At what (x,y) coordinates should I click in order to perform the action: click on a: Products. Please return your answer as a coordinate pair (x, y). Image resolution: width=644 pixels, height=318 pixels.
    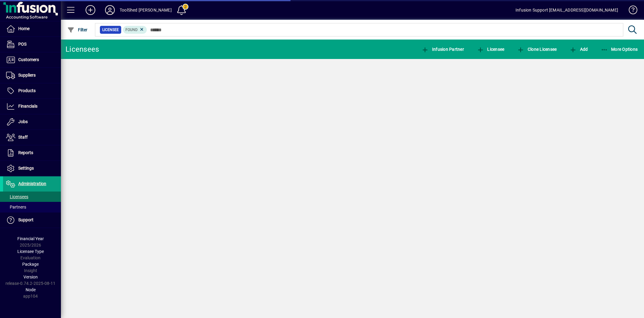
    Looking at the image, I should click on (32, 91).